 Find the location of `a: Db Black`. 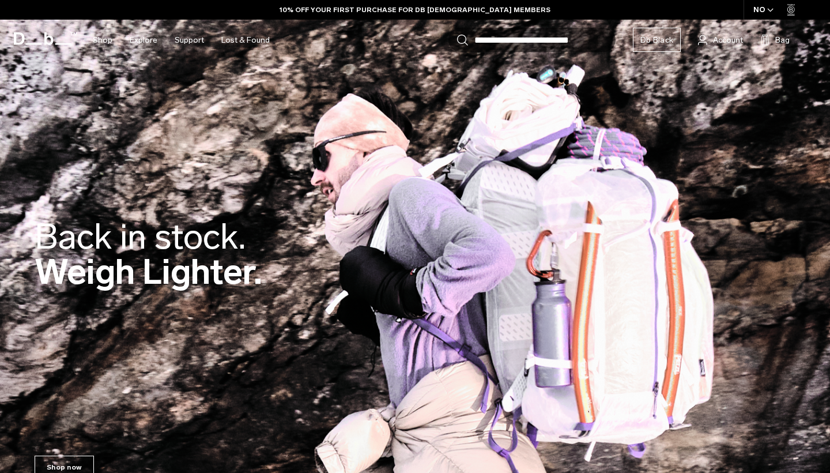

a: Db Black is located at coordinates (656, 40).